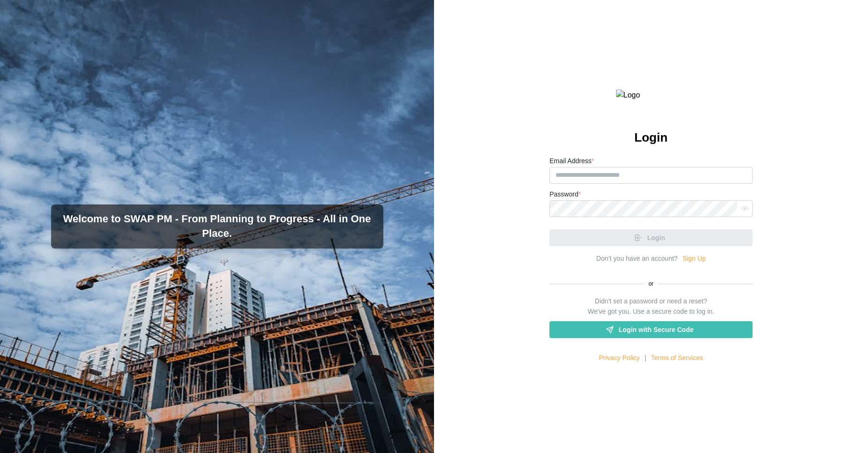 Image resolution: width=868 pixels, height=453 pixels. Describe the element at coordinates (217, 227) in the screenshot. I see `h3: Welcome to SWAP PM - From Planning to Progress - All in One Place.` at that location.